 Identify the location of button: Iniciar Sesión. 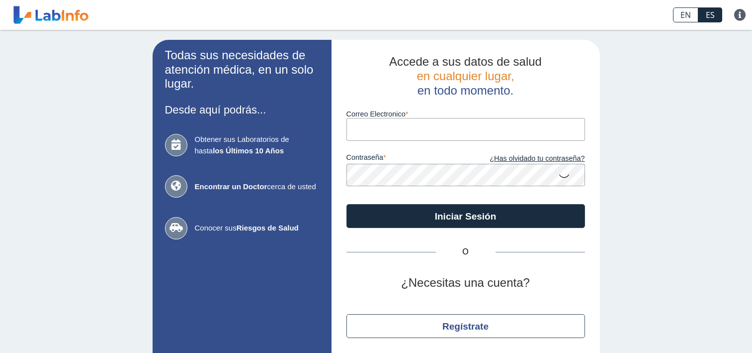
(466, 216).